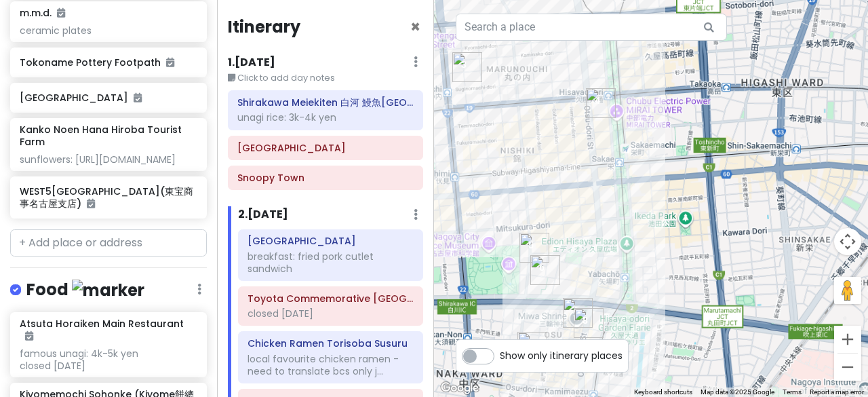 Image resolution: width=868 pixels, height=397 pixels. I want to click on div: Chicken Ramen Torisoba Susuru, so click(467, 68).